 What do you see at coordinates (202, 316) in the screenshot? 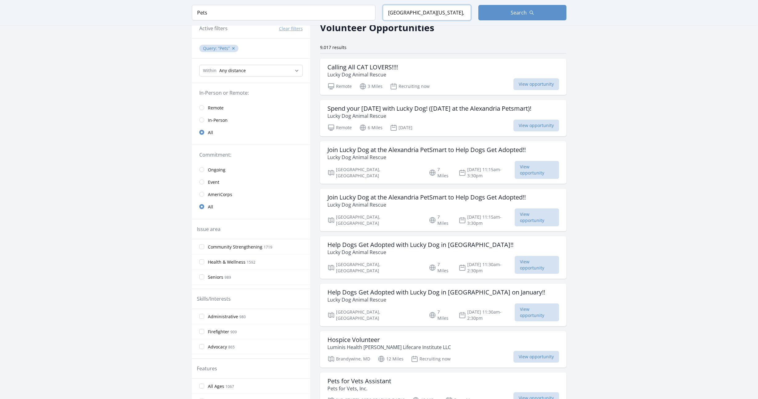
I see `input: Administrative 980` at bounding box center [202, 316].